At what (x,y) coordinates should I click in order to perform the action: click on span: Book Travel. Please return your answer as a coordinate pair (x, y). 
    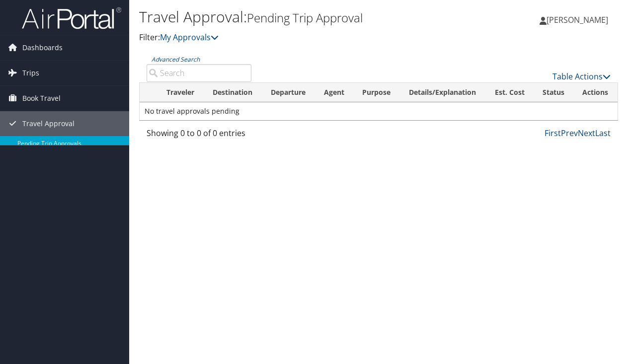
    Looking at the image, I should click on (41, 98).